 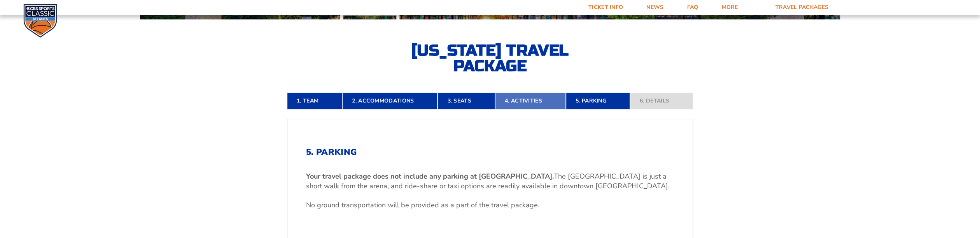 What do you see at coordinates (490, 152) in the screenshot?
I see `h2: 5. Parking` at bounding box center [490, 152].